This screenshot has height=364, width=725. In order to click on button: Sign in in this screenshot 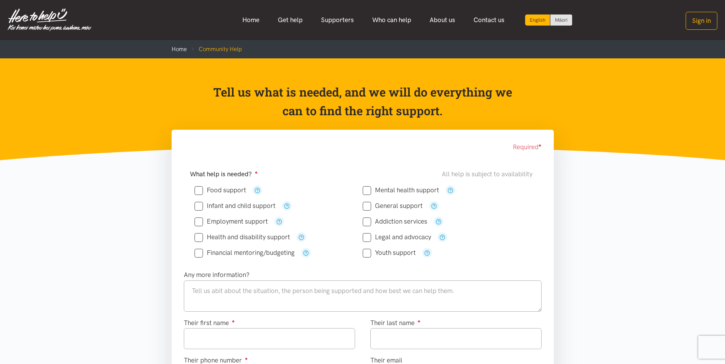, I will do `click(701, 21)`.